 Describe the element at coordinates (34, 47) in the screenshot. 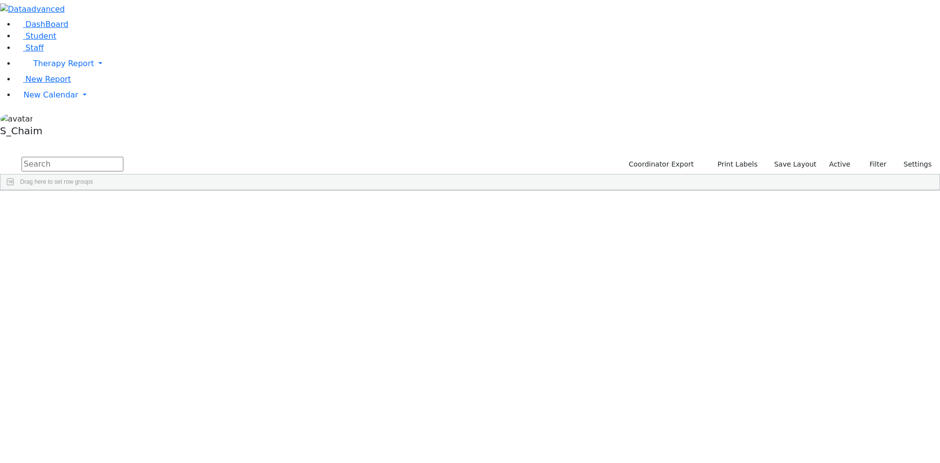

I see `span: Staff` at that location.